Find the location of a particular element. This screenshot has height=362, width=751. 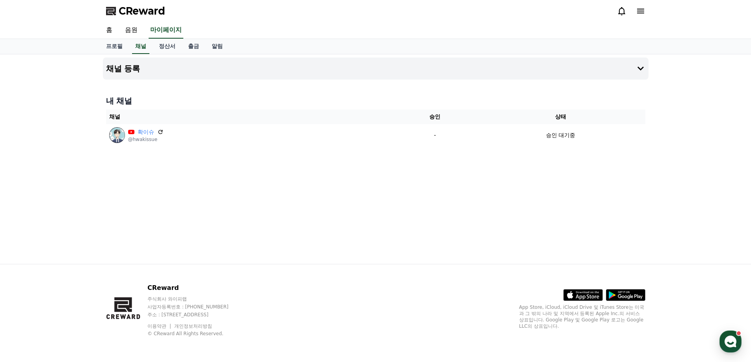

th: 승인 is located at coordinates (435, 117).